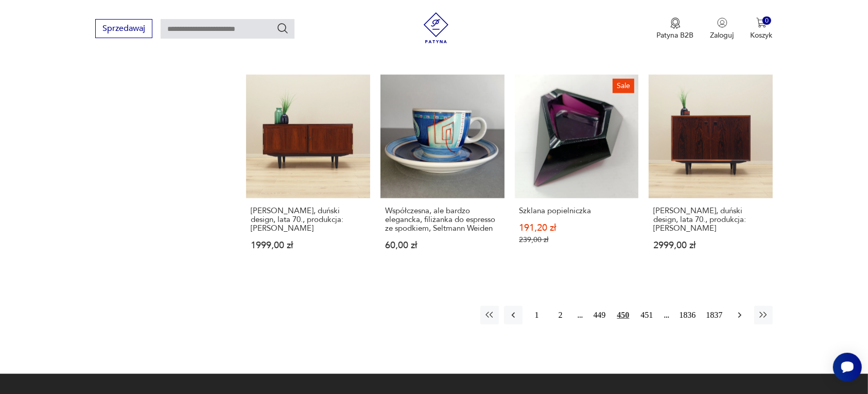 The image size is (868, 394). I want to click on button: 451, so click(647, 315).